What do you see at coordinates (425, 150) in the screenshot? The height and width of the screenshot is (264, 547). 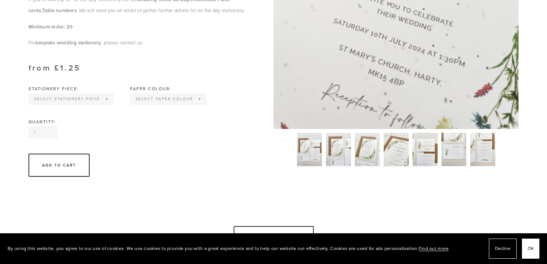 I see `img: save-the-date.jpg` at bounding box center [425, 150].